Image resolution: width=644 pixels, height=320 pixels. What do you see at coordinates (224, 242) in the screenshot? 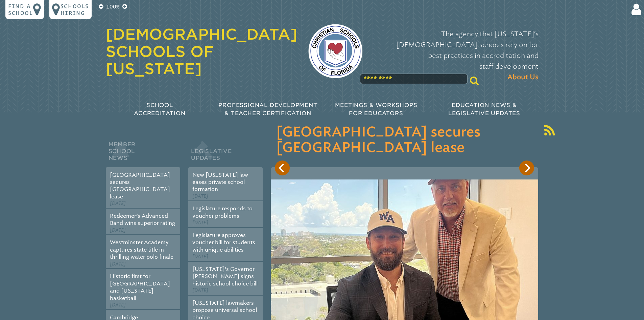
I see `a: Legislature approves voucher bill for students with unique abilities` at bounding box center [224, 242].